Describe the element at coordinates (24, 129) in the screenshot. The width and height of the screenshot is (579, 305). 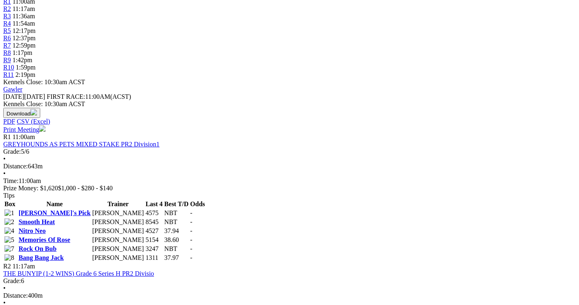
I see `a: Print Meeting` at that location.